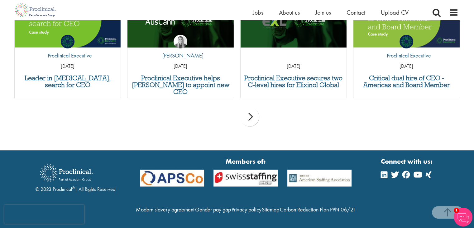 This screenshot has height=228, width=474. Describe the element at coordinates (75, 176) in the screenshot. I see `div: © 2023 Proclinical | All Rights Reserved` at that location.